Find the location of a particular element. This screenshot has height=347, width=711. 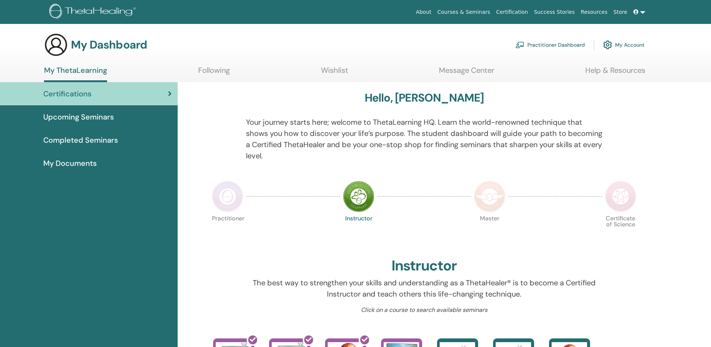

span: Upcoming Seminars is located at coordinates (78, 117).